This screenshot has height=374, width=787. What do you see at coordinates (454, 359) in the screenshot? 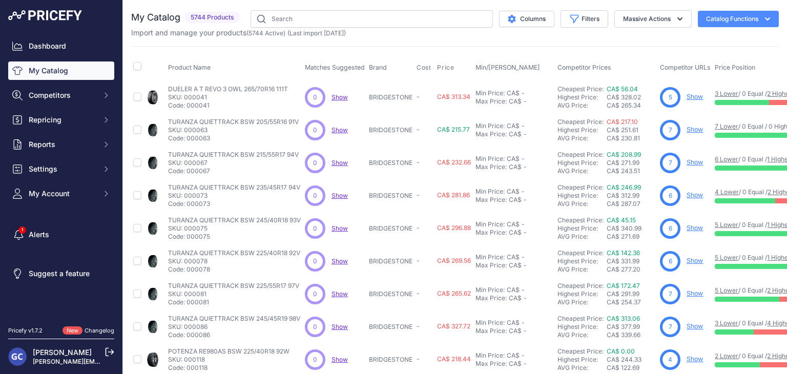
I see `span: CA$ 218.44` at bounding box center [454, 359].